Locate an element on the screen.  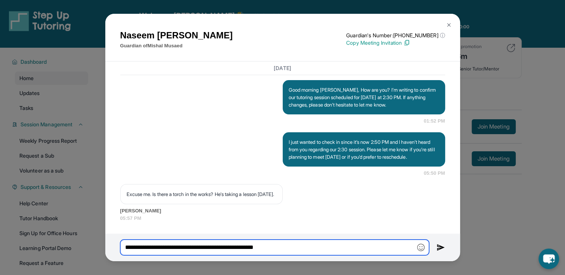
span: 05:50 PM is located at coordinates (434, 174).